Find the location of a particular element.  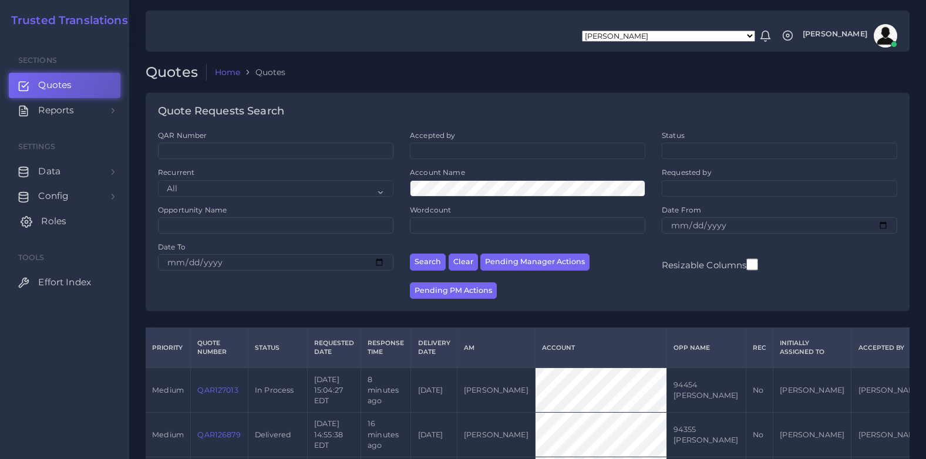

label: Account Name is located at coordinates (437, 172).